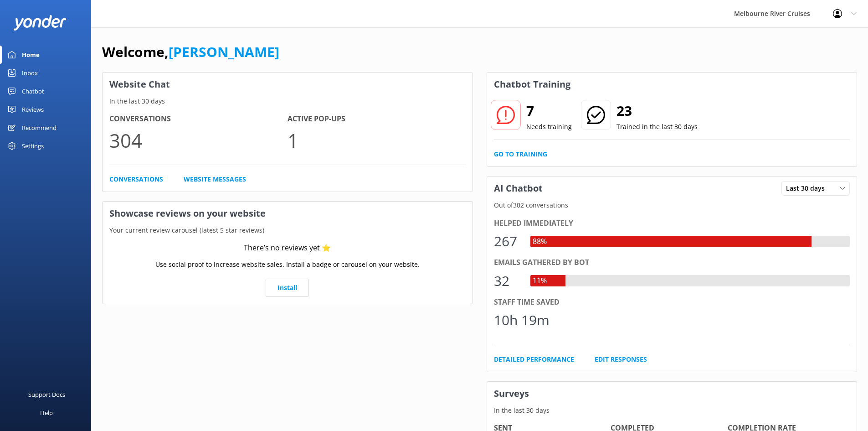 Image resolution: width=868 pixels, height=431 pixels. I want to click on p: Trained in the last 30 days, so click(657, 126).